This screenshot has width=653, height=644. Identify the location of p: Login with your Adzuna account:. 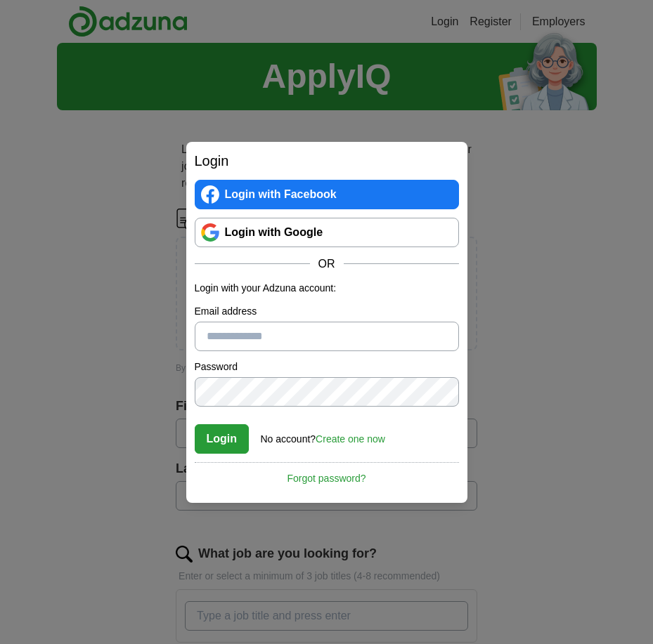
(327, 288).